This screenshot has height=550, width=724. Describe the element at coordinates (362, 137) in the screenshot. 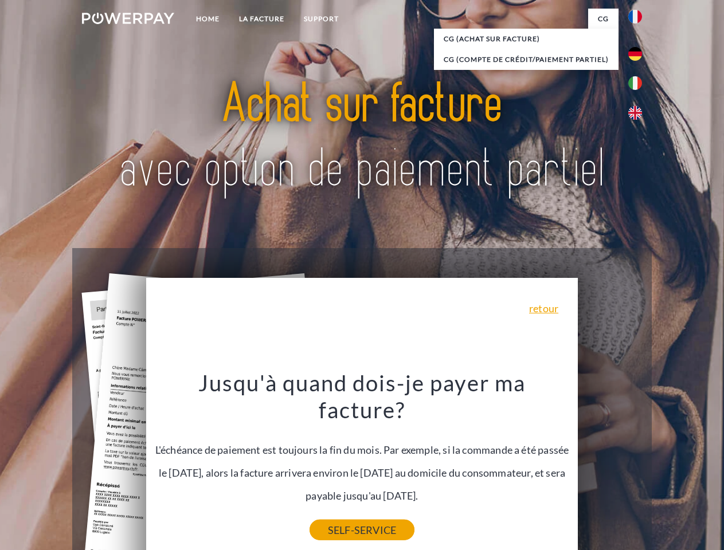

I see `img: title-powerpay_fr.svg` at that location.